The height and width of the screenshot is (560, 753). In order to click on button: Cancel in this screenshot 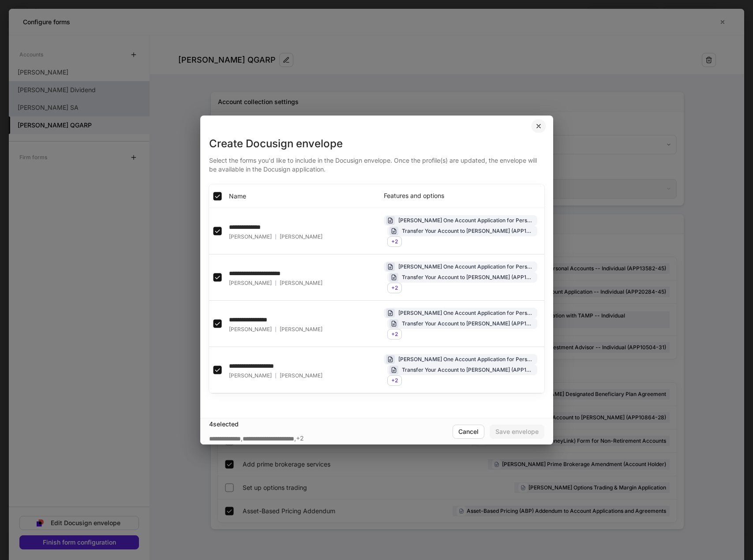, I will do `click(469, 431)`.